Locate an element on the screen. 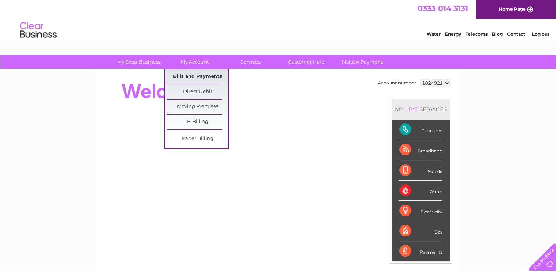  a: Paper Billing is located at coordinates (197, 139).